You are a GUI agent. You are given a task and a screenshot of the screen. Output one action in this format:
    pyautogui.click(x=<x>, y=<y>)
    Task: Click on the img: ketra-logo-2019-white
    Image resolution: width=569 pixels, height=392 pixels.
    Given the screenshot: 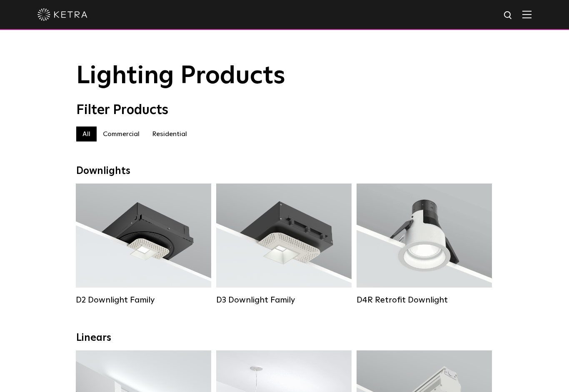 What is the action you would take?
    pyautogui.click(x=62, y=14)
    